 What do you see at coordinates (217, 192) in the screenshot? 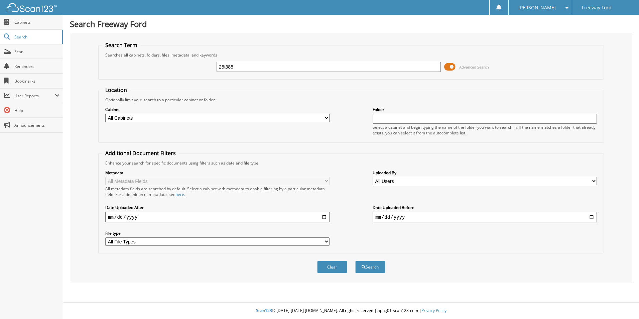
I see `div: All metadata fields are searched by default. Select a cabinet with metadata to enable filtering b...` at bounding box center [217, 192].